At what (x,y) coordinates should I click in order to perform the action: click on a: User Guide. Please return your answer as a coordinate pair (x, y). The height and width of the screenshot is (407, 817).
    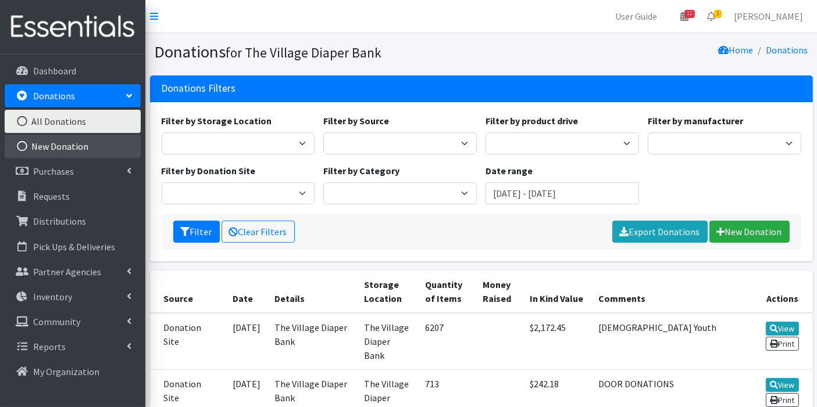
    Looking at the image, I should click on (636, 16).